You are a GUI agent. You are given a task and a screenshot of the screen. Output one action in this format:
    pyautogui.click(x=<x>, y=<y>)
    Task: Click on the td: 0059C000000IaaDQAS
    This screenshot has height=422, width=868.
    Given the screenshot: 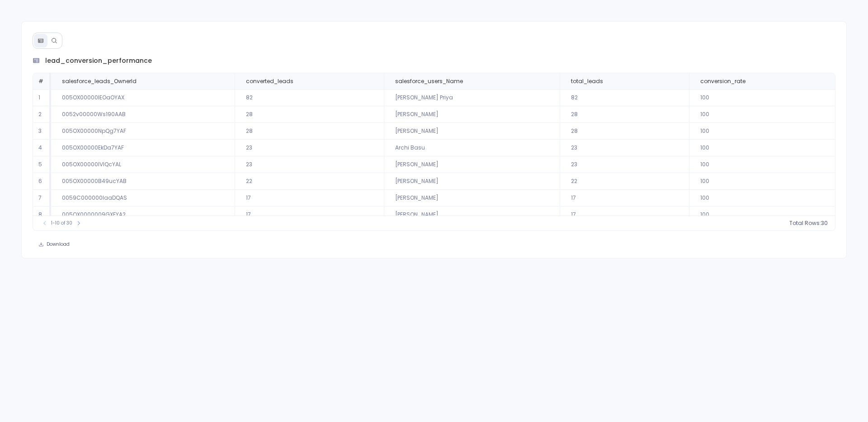 What is the action you would take?
    pyautogui.click(x=143, y=198)
    